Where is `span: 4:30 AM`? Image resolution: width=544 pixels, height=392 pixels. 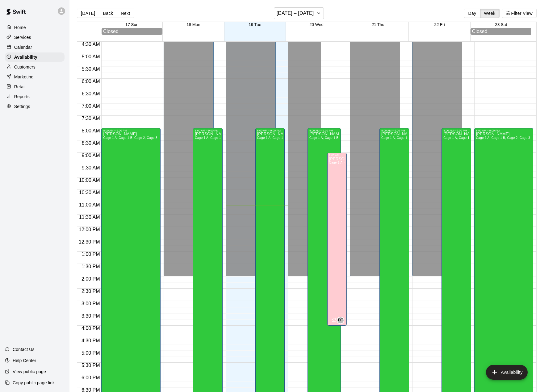 span: 4:30 AM is located at coordinates (91, 44).